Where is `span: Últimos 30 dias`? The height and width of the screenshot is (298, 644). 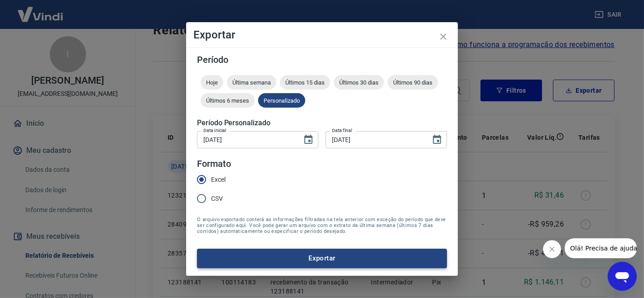
span: Últimos 30 dias is located at coordinates (358, 82).